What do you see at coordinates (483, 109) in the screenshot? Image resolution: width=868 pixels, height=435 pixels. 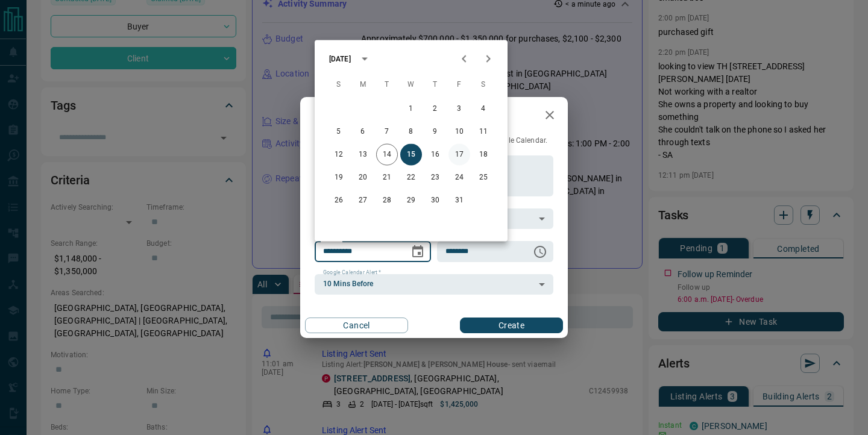 I see `button: 4` at bounding box center [483, 109].